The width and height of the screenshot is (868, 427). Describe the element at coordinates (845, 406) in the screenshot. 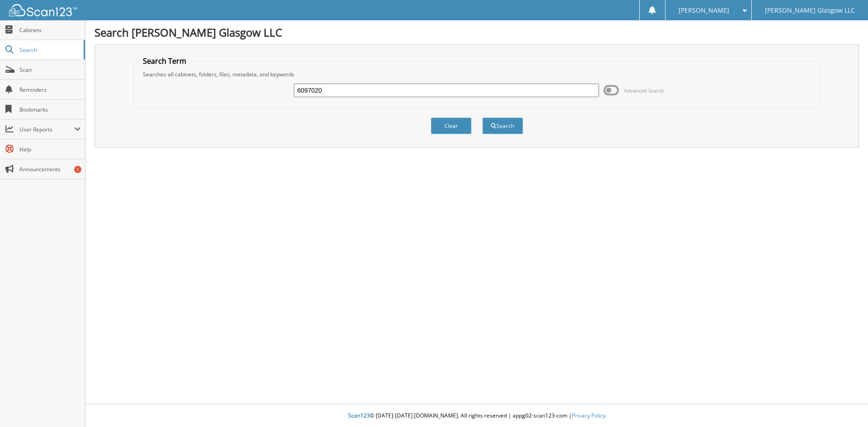

I see `div: Chat Widget` at that location.